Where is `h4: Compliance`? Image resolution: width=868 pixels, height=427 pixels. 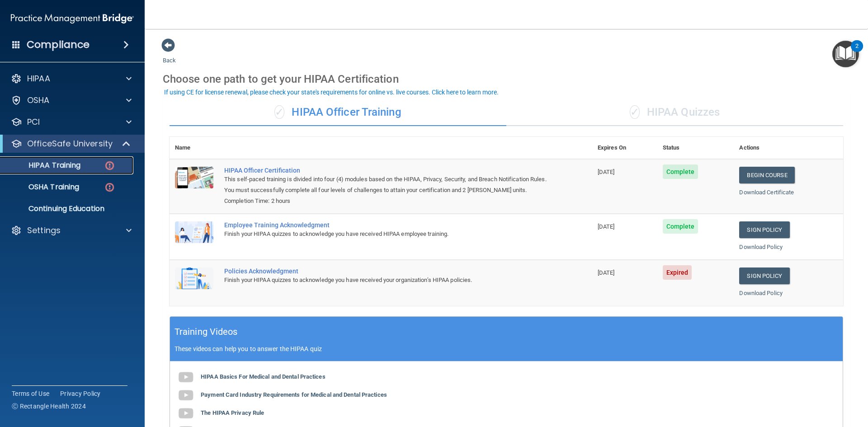
h4: Compliance is located at coordinates (58, 45).